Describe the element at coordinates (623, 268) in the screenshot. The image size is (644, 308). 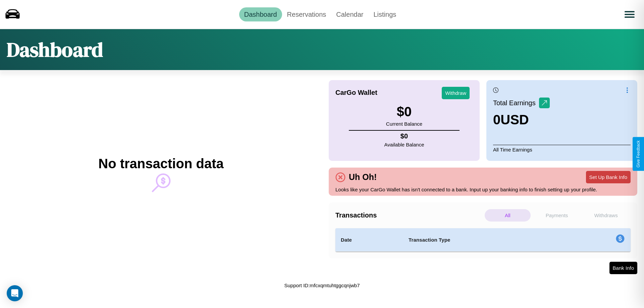
I see `button: Bank Info` at that location.